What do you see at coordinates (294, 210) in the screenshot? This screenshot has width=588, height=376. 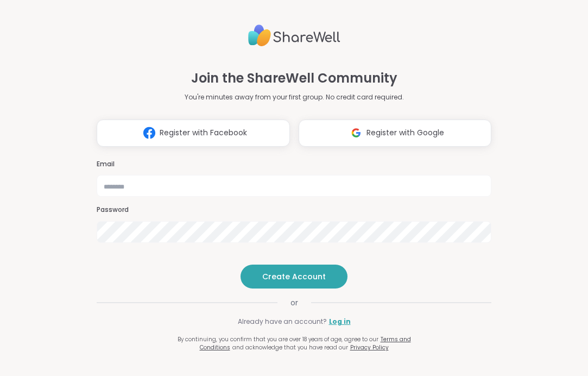 I see `h3: Password` at bounding box center [294, 210].